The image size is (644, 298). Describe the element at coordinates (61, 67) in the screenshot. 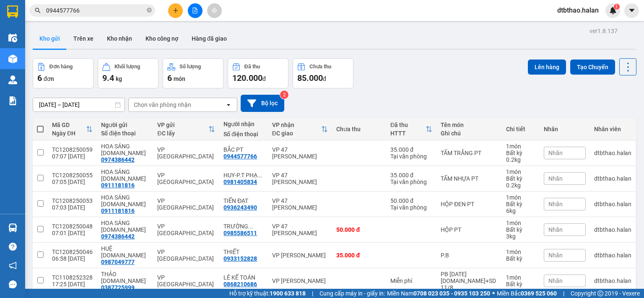

I see `div: Đơn hàng` at that location.